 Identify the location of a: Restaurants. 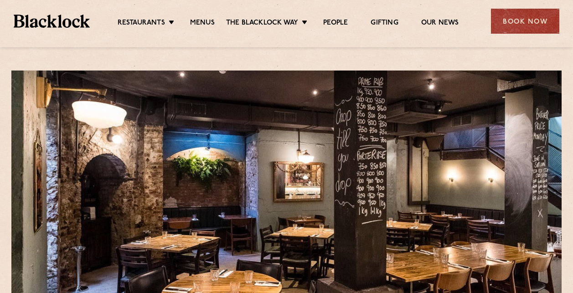
(141, 24).